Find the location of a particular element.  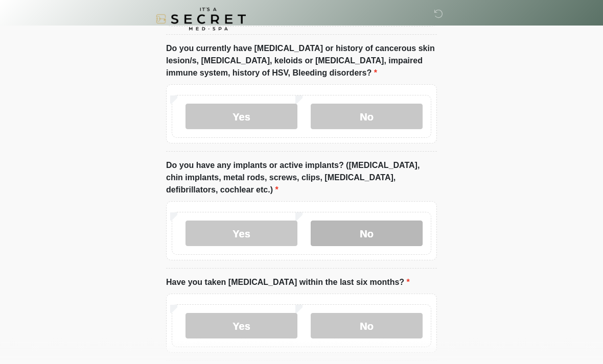

img: It's A Secret Med Spa Logo is located at coordinates (201, 19).